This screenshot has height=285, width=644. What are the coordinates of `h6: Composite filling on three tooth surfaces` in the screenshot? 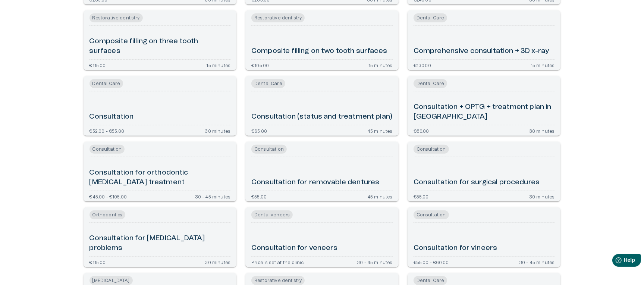 It's located at (160, 46).